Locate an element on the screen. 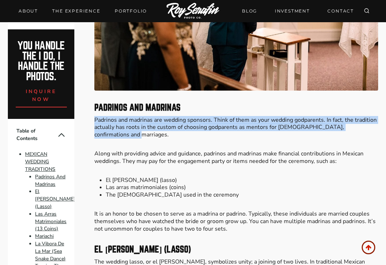  a: CONTACT is located at coordinates (341, 11).